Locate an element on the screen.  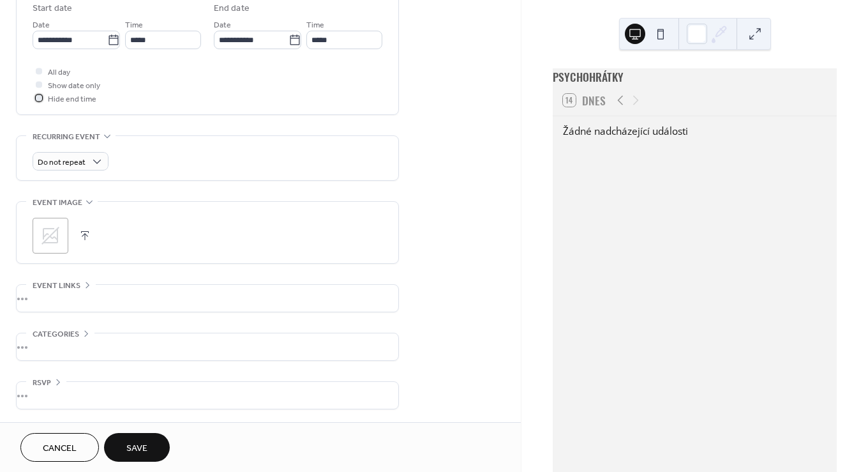
div: End date is located at coordinates (232, 9).